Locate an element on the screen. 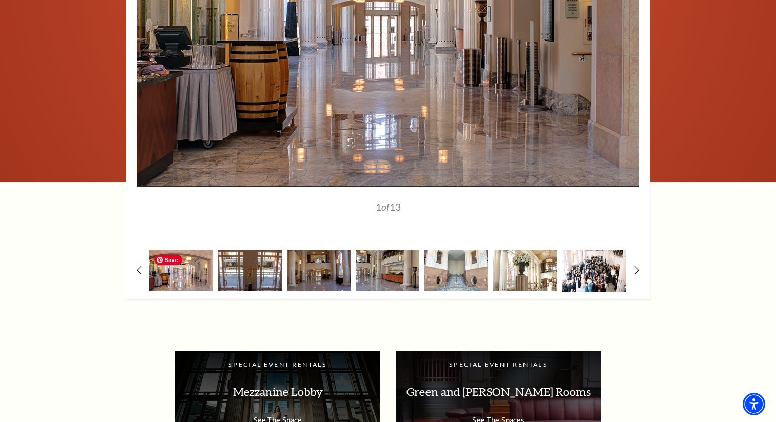  span: of is located at coordinates (385, 207).